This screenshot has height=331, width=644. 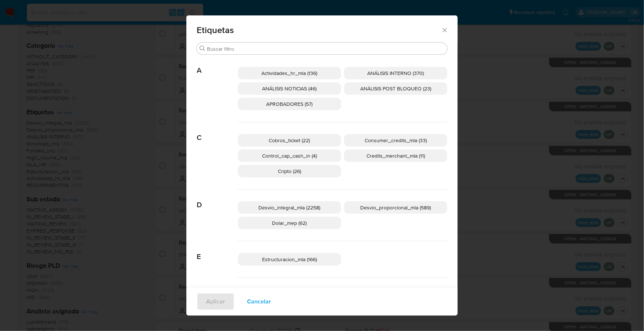 What do you see at coordinates (444, 30) in the screenshot?
I see `button: Cerrar` at bounding box center [444, 30].